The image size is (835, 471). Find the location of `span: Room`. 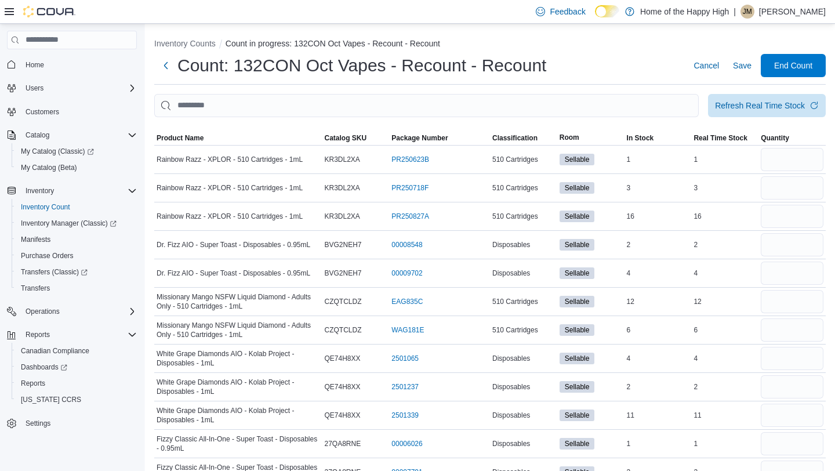

span: Room is located at coordinates (569, 137).